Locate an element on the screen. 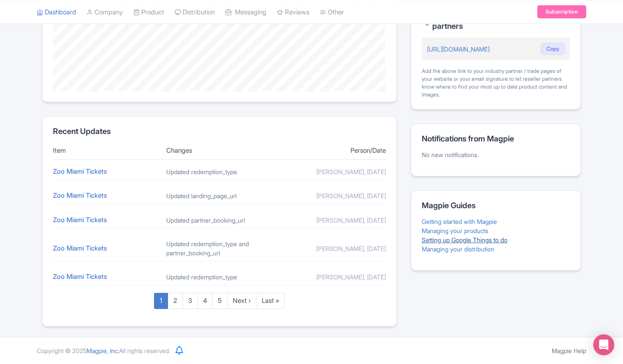 This screenshot has height=364, width=623. a: 5 is located at coordinates (219, 301).